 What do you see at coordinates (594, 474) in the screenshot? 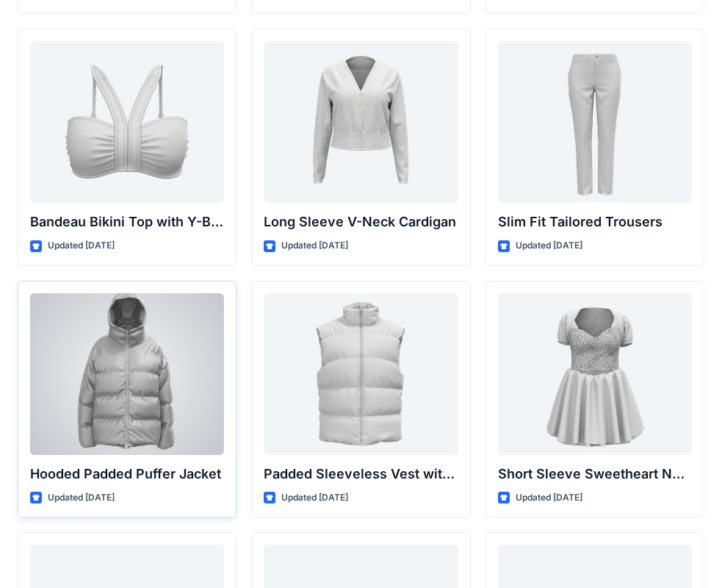
I see `p: Short Sleeve Sweetheart Neckline Mini Dress with Textured Bodice` at bounding box center [594, 474].